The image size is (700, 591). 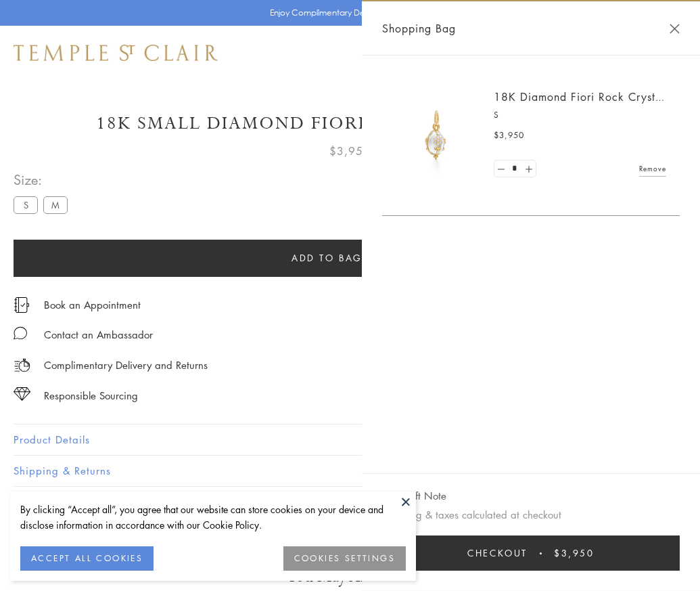 I want to click on span: Add to bag, so click(x=327, y=258).